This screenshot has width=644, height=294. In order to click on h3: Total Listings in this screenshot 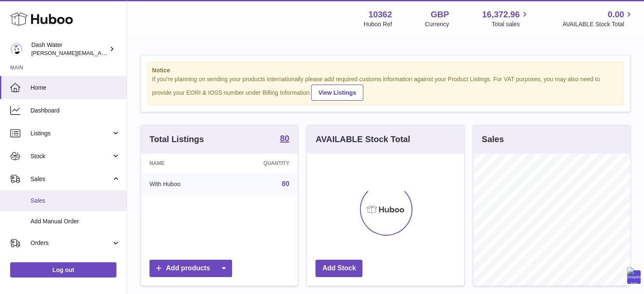, I will do `click(177, 139)`.